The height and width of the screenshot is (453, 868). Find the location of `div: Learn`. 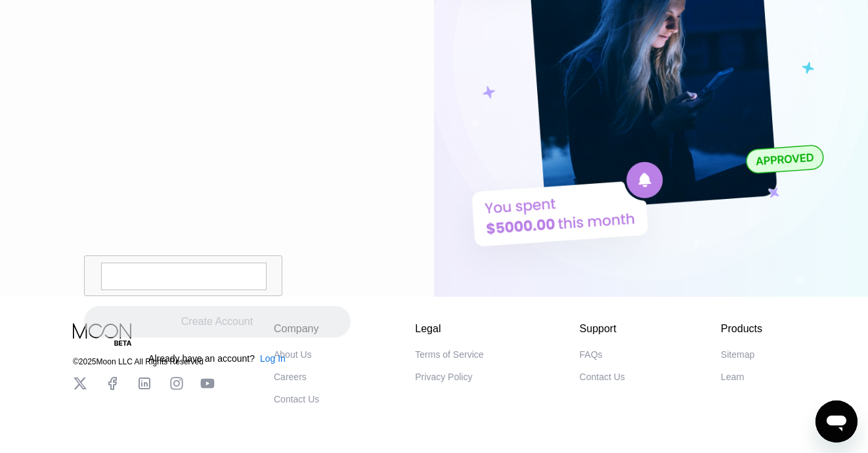

div: Learn is located at coordinates (733, 377).